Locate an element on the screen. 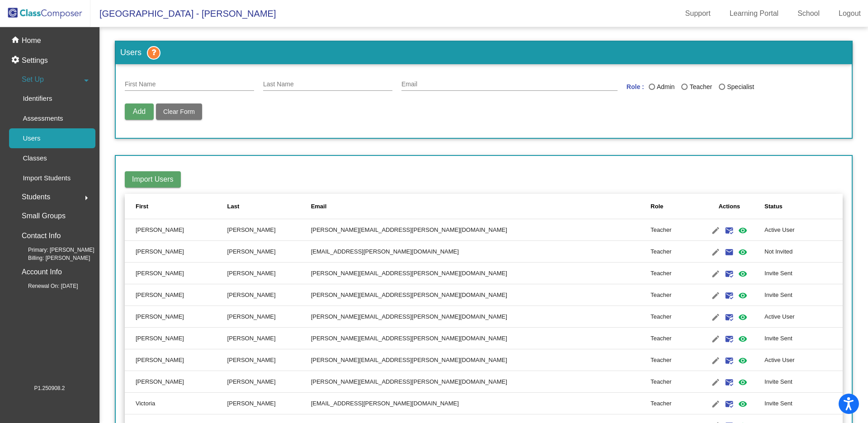 The image size is (868, 423). span: Add is located at coordinates (139, 111).